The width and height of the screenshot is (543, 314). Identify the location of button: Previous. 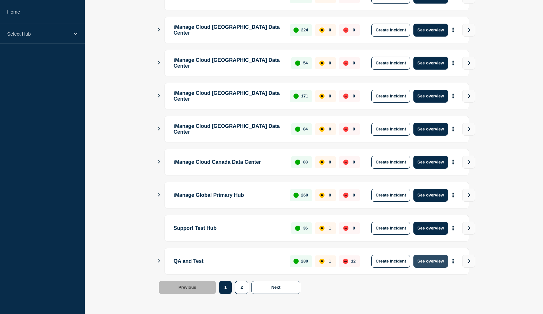
(187, 287).